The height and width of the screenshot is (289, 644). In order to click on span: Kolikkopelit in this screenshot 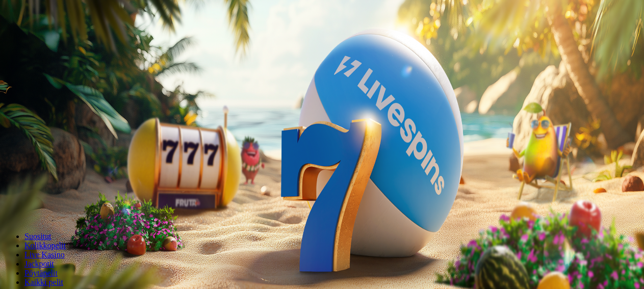, I will do `click(45, 245)`.